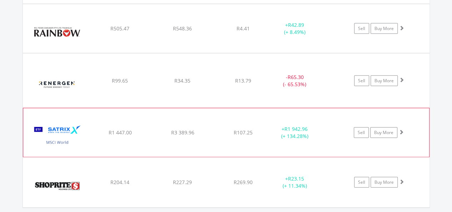 Image resolution: width=452 pixels, height=212 pixels. I want to click on span: R34.35, so click(182, 80).